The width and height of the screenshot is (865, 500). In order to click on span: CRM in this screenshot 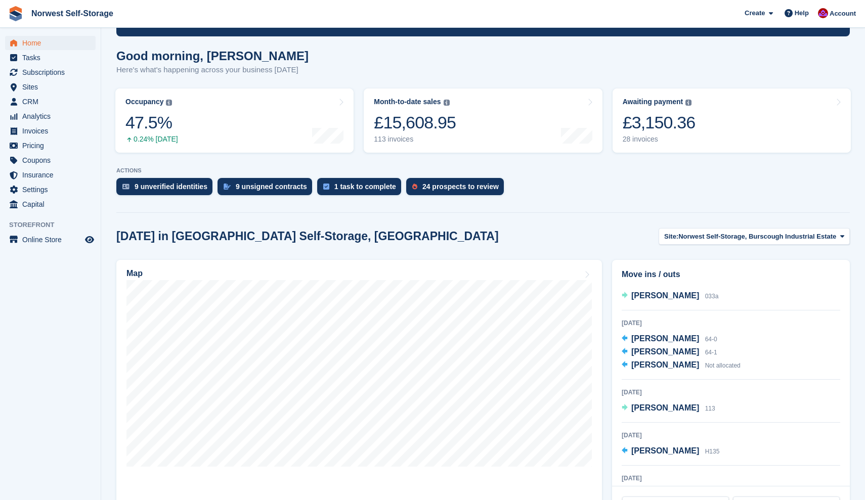, I will do `click(53, 102)`.